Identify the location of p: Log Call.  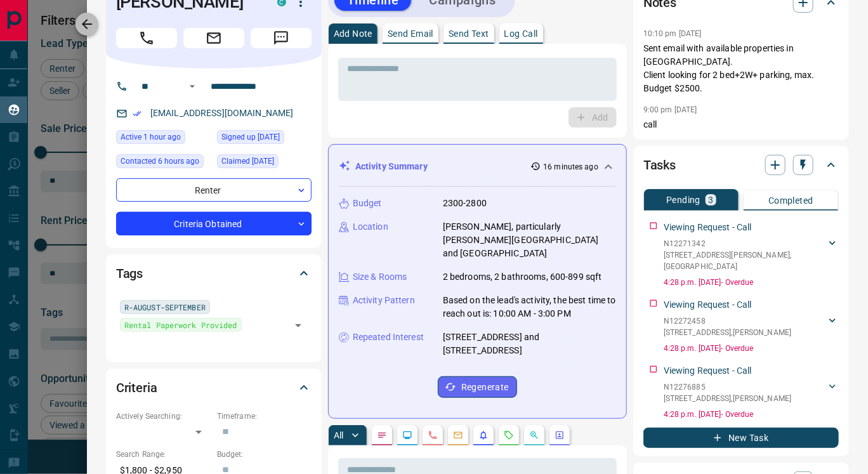
(521, 34).